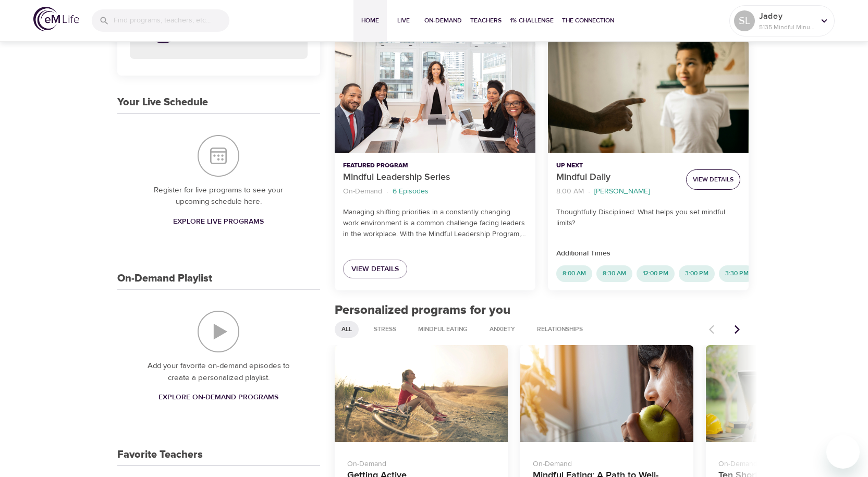  What do you see at coordinates (737, 273) in the screenshot?
I see `span: 3:30 PM` at bounding box center [737, 273].